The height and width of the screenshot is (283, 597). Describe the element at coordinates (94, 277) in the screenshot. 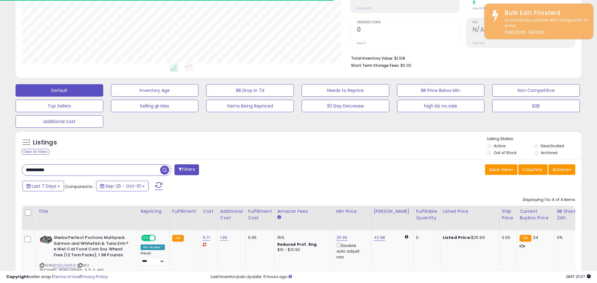

I see `a: Privacy Policy` at that location.